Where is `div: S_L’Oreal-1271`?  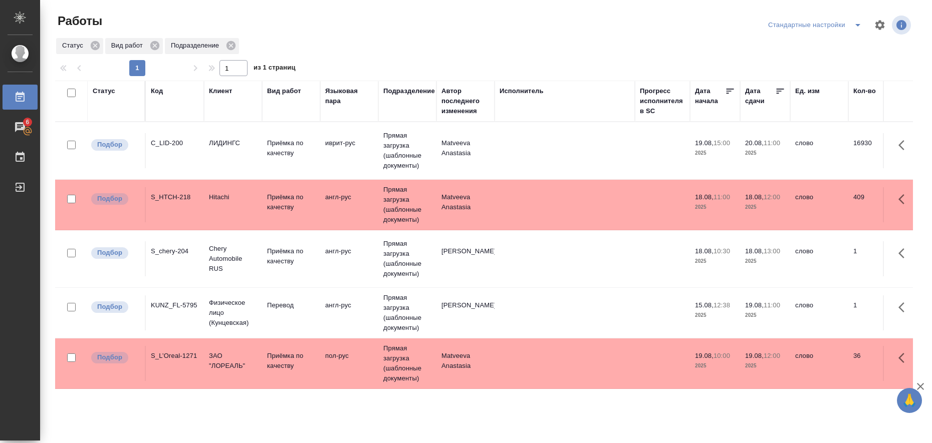 div: S_L’Oreal-1271 is located at coordinates (175, 356).